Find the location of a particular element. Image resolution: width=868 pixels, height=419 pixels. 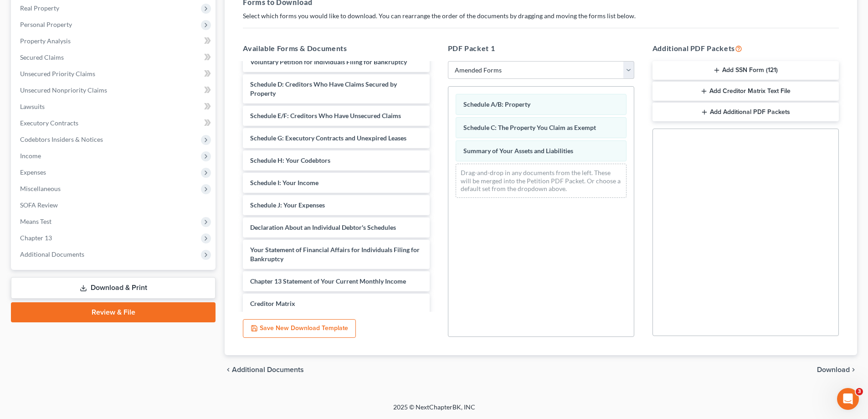

a: SOFA Review is located at coordinates (114, 205).